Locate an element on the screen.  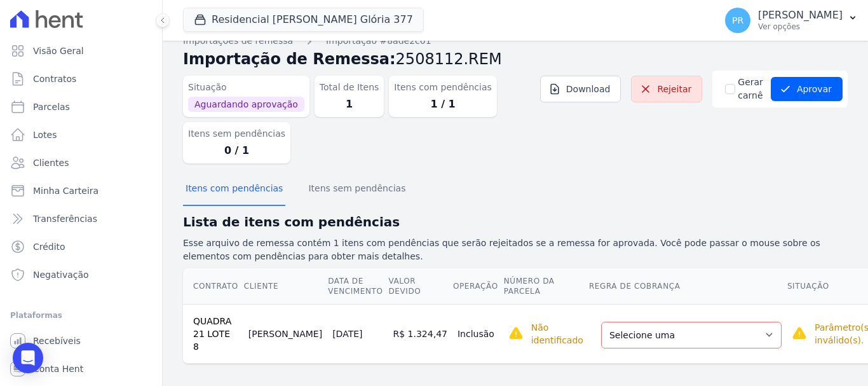
button: Itens com pendências is located at coordinates (234, 190).